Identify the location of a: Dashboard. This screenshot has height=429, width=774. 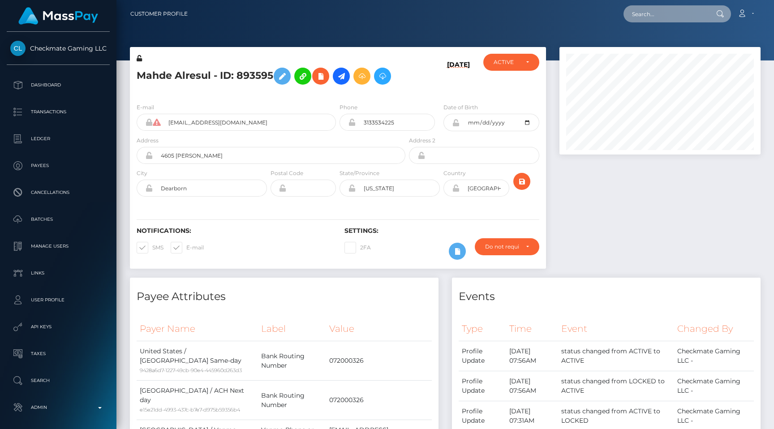
(58, 85).